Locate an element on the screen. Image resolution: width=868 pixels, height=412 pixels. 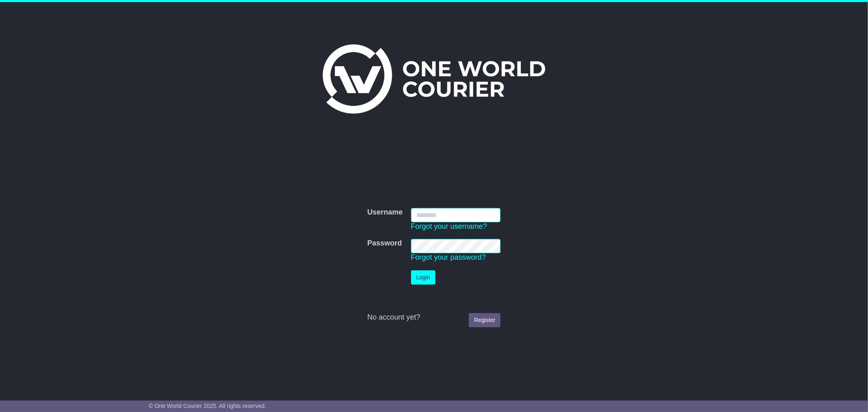
span: © One World Courier 2025. All rights reserved. is located at coordinates (207, 406).